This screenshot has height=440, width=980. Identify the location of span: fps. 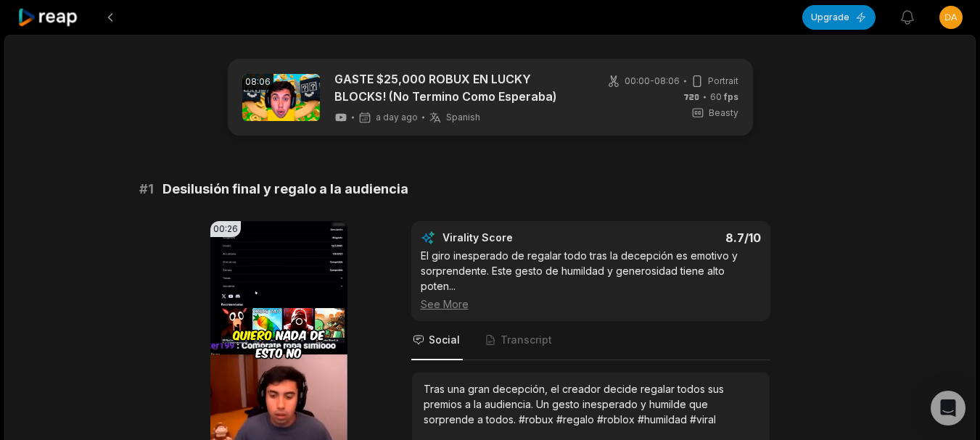
(731, 96).